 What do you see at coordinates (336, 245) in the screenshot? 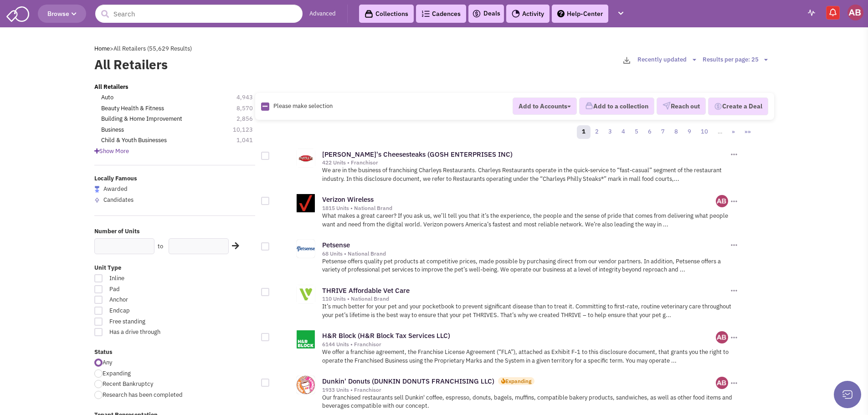
I see `a: Petsense` at bounding box center [336, 245].